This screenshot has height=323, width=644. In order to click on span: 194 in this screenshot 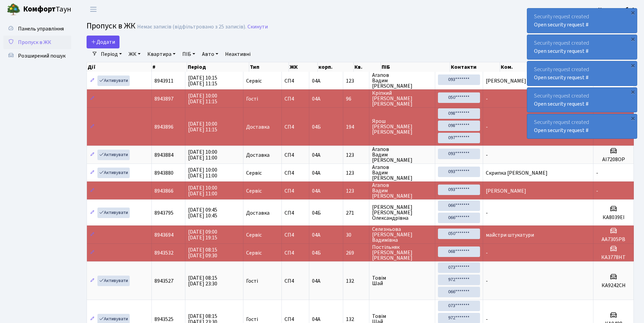, I will do `click(356, 127)`.